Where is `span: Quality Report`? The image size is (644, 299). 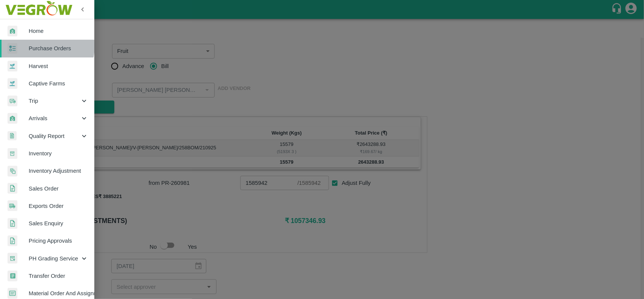 span: Quality Report is located at coordinates (54, 136).